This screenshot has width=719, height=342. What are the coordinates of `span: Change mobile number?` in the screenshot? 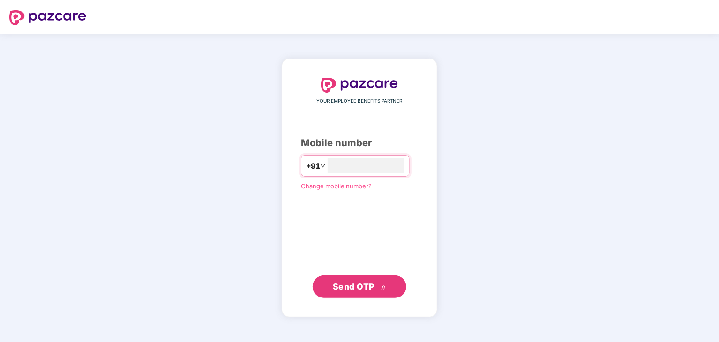 It's located at (336, 186).